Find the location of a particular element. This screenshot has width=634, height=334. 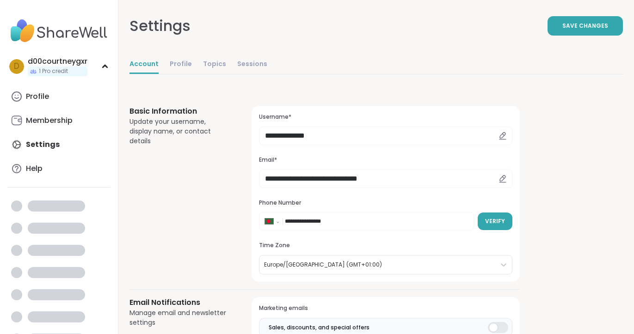

img: ShareWell Nav Logo is located at coordinates (59, 31).